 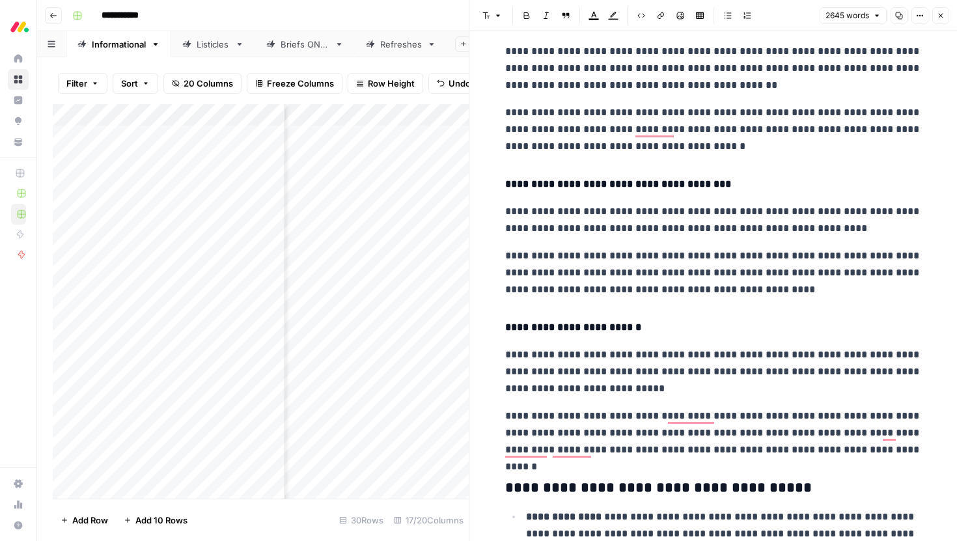 I want to click on a: Settings, so click(x=18, y=484).